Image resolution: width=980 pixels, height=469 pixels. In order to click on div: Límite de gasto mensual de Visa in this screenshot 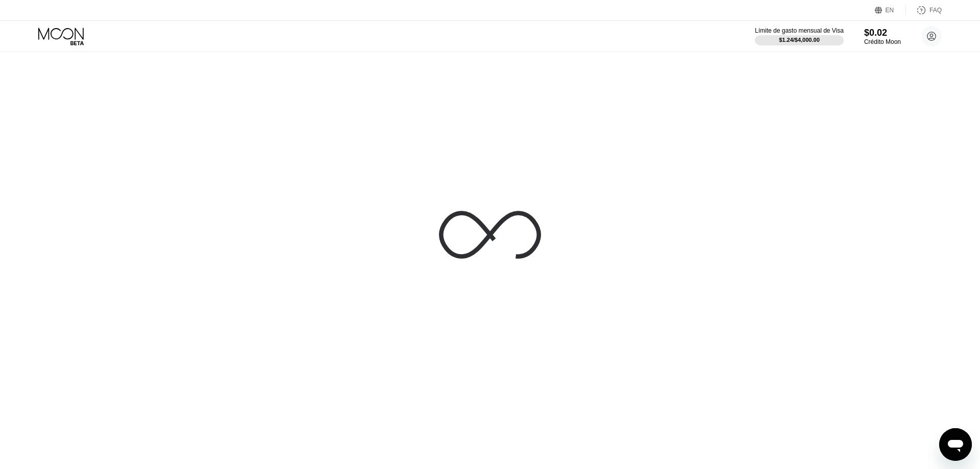, I will do `click(799, 31)`.